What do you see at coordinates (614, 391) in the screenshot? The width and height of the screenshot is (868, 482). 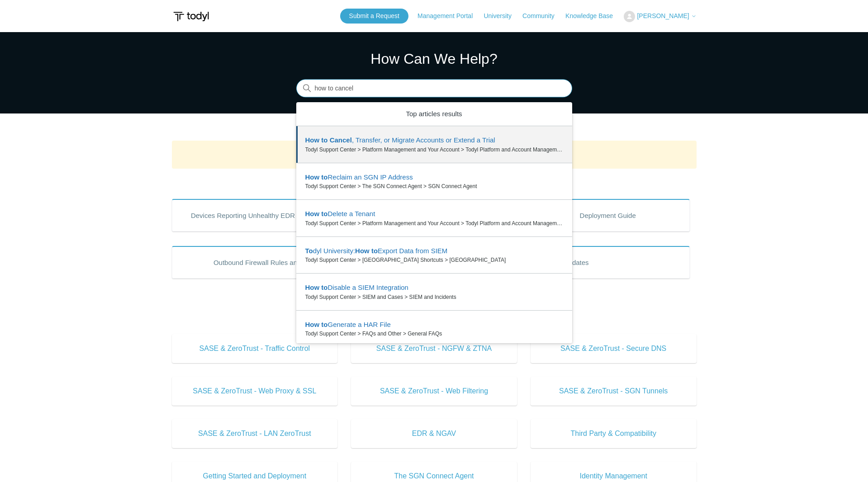 I see `span: SASE & ZeroTrust - SGN Tunnels` at bounding box center [614, 391].